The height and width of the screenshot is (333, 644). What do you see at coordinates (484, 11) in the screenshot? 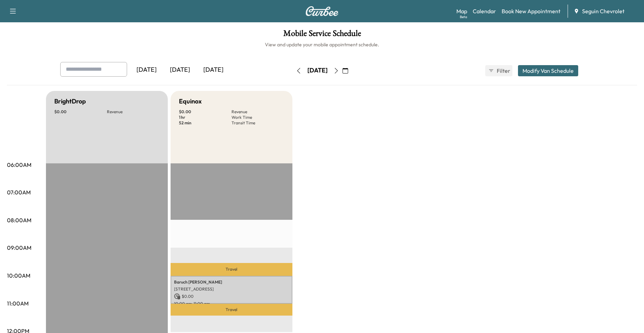
I see `a: Calendar` at bounding box center [484, 11].